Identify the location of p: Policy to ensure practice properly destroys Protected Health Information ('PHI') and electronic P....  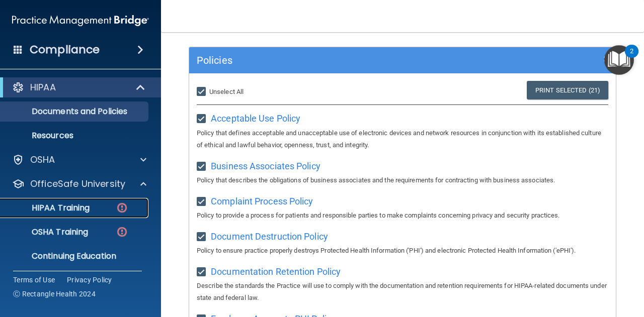
(402, 251).